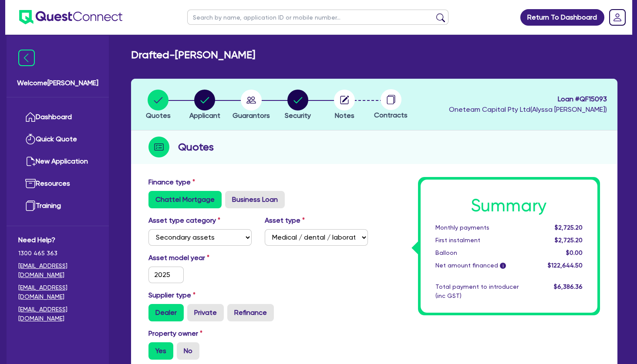  What do you see at coordinates (31, 184) in the screenshot?
I see `img: resources` at bounding box center [31, 184].